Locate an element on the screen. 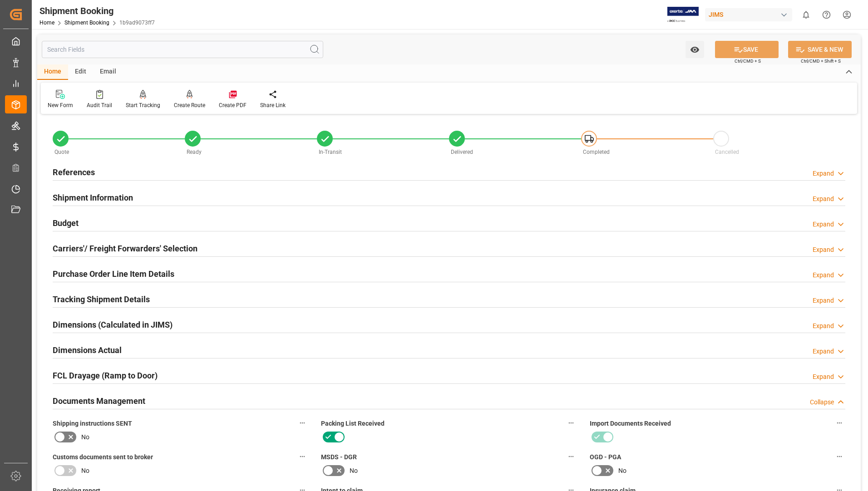 The image size is (868, 491). span: Completed is located at coordinates (596, 152).